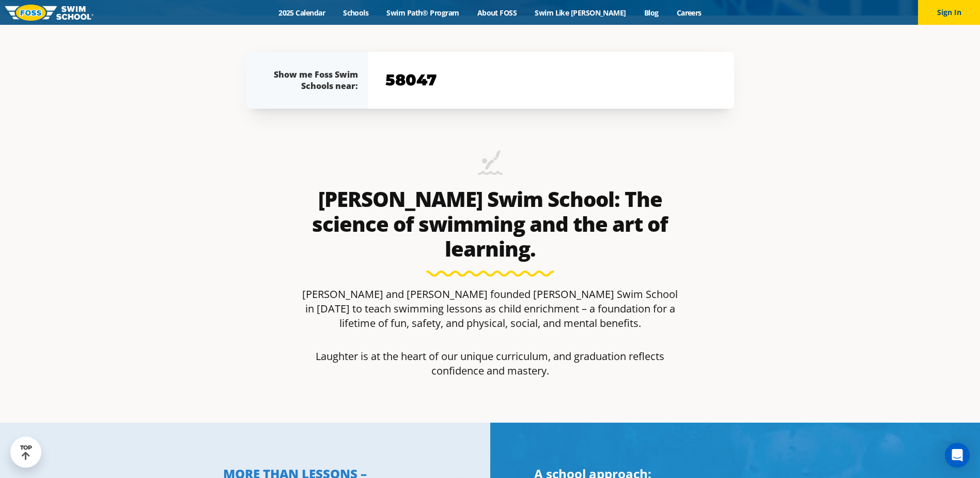 The width and height of the screenshot is (980, 478). Describe the element at coordinates (689, 13) in the screenshot. I see `a: Careers` at that location.